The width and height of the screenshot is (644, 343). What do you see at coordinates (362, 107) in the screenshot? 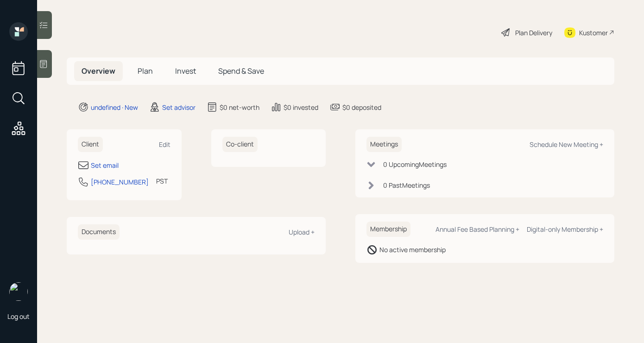
I see `div: $0 deposited` at bounding box center [362, 107].